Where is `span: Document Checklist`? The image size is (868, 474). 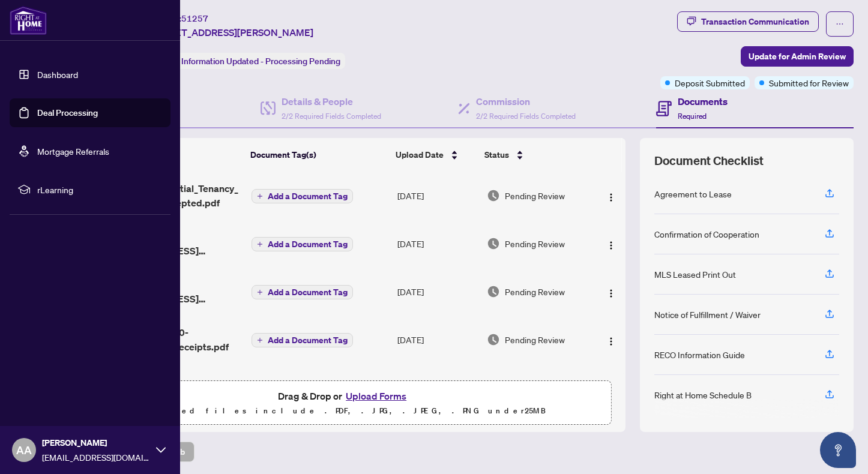
span: Document Checklist is located at coordinates (709, 161).